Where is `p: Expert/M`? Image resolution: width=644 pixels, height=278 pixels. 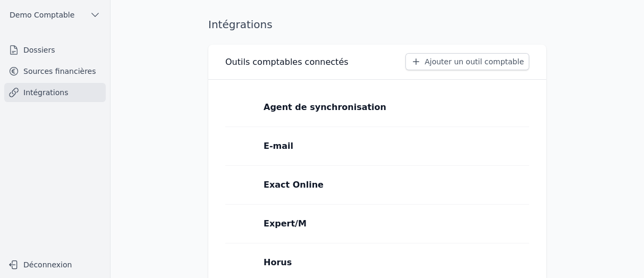
p: Expert/M is located at coordinates (285, 224).